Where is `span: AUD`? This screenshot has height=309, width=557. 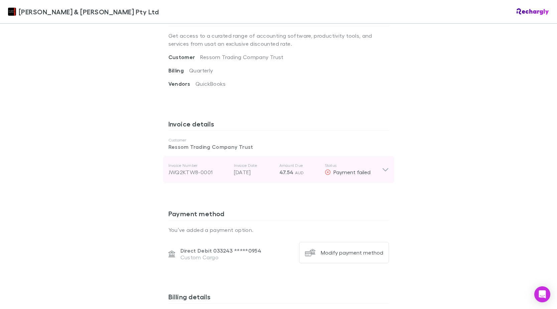
span: AUD is located at coordinates (299, 173).